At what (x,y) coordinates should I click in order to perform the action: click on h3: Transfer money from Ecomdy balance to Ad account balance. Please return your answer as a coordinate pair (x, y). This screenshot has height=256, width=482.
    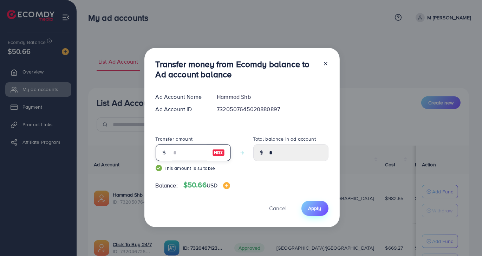
    Looking at the image, I should click on (237, 69).